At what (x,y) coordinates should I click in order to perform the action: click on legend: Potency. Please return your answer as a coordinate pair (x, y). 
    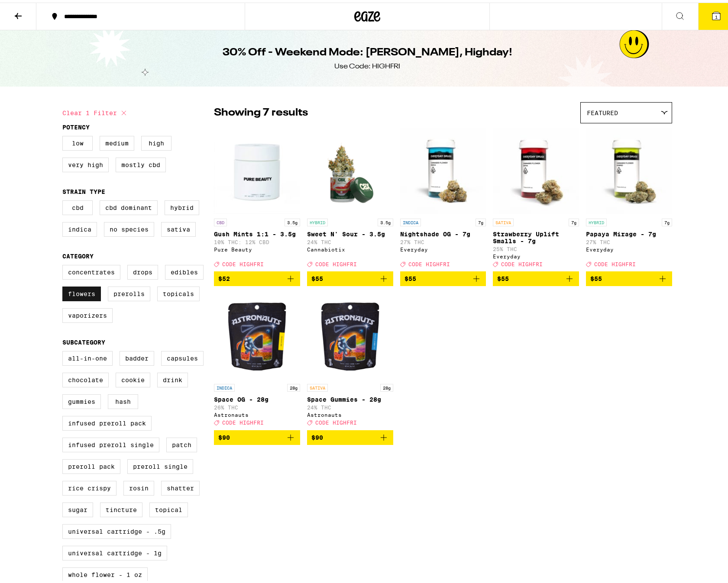
    Looking at the image, I should click on (76, 125).